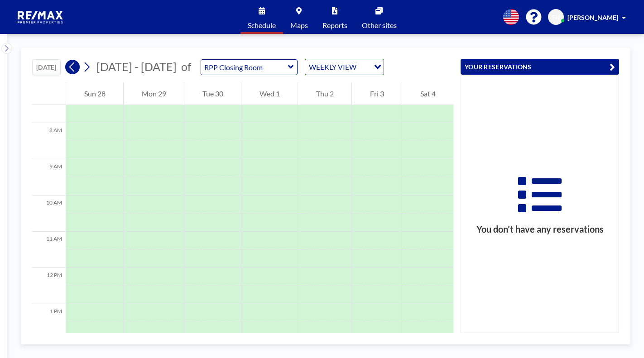  Describe the element at coordinates (153, 94) in the screenshot. I see `div: Mon 29` at that location.